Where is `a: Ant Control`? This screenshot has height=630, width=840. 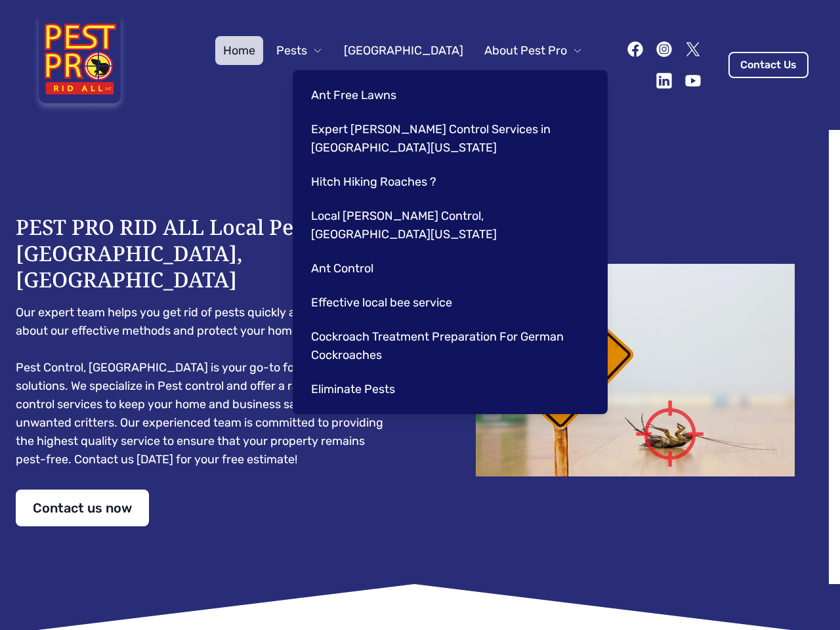 a: Ant Control is located at coordinates (448, 268).